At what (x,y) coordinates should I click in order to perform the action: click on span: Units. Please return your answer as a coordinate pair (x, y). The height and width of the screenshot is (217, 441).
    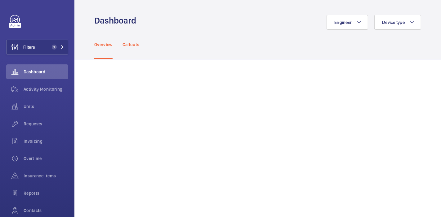
    Looking at the image, I should click on (46, 107).